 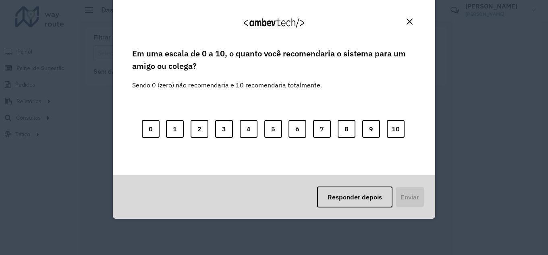 I want to click on button: 5, so click(x=273, y=129).